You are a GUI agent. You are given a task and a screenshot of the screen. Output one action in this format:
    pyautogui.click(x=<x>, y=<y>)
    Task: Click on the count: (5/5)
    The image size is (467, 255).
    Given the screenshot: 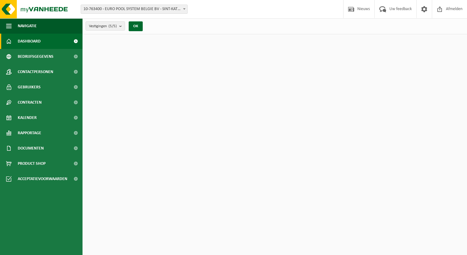 What is the action you would take?
    pyautogui.click(x=112, y=26)
    